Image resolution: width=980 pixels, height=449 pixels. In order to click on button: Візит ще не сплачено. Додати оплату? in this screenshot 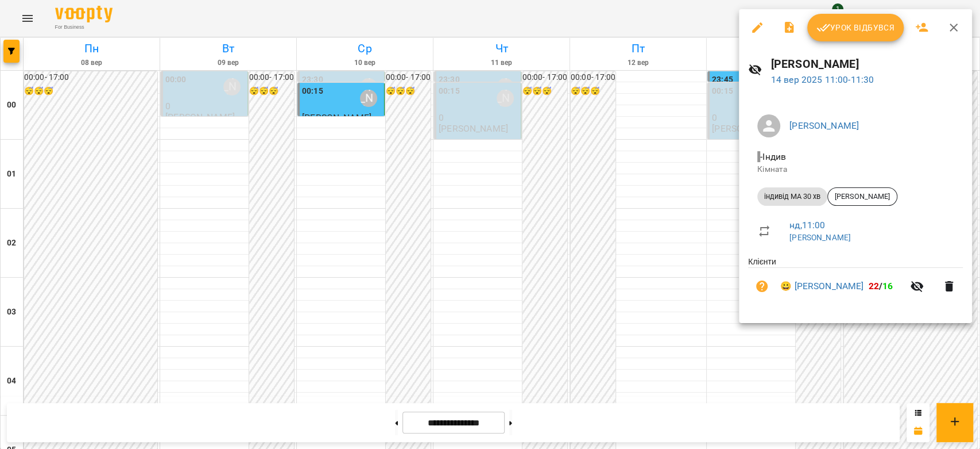, I will do `click(762, 286)`.